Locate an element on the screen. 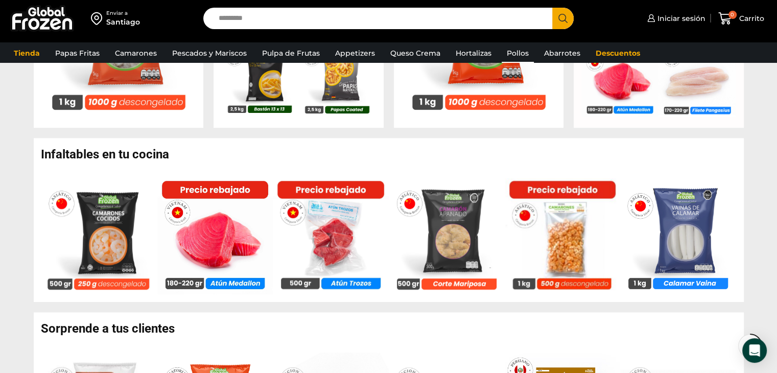 This screenshot has height=373, width=777. img: address-field-icon.svg is located at coordinates (99, 18).